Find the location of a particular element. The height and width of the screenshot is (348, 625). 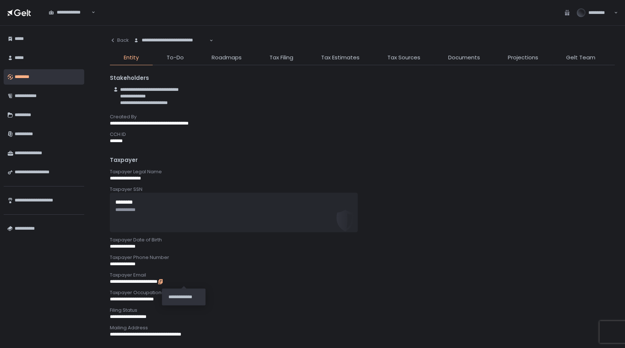

div: Created By is located at coordinates (362, 117).